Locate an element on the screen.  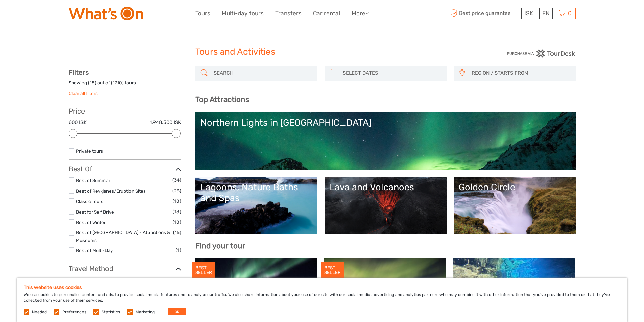
span: (637) is located at coordinates (176, 280).